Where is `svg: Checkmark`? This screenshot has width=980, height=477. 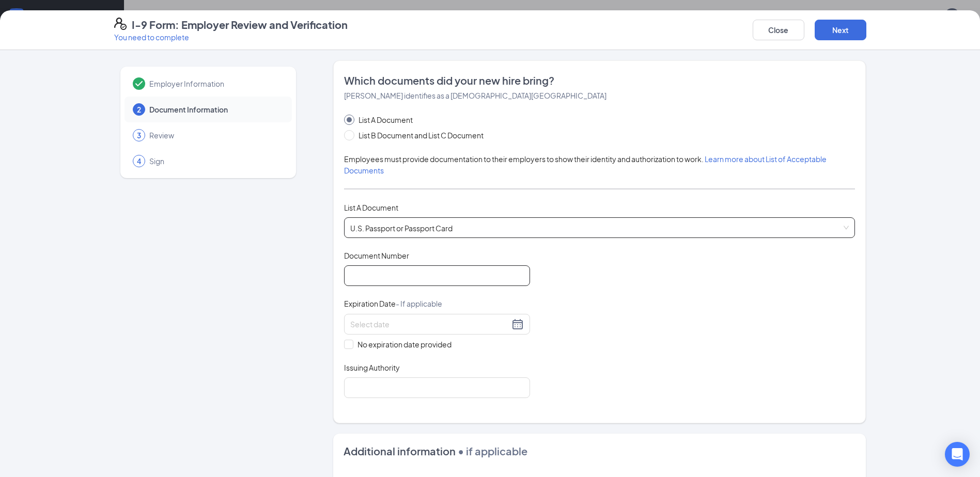 svg: Checkmark is located at coordinates (139, 83).